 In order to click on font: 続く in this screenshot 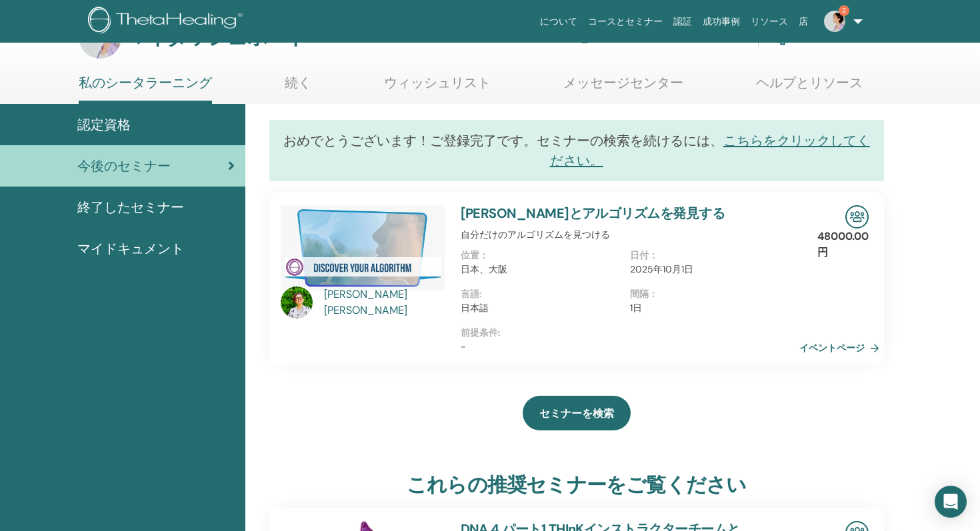, I will do `click(298, 83)`.